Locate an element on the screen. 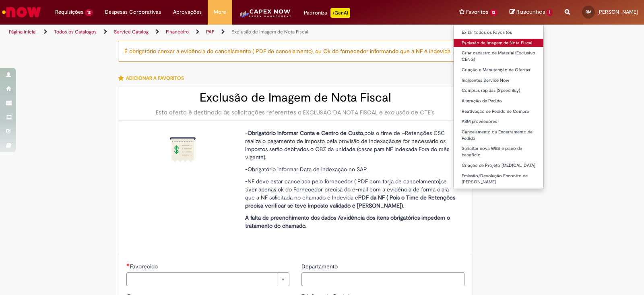  span: Requisições is located at coordinates (69, 12).